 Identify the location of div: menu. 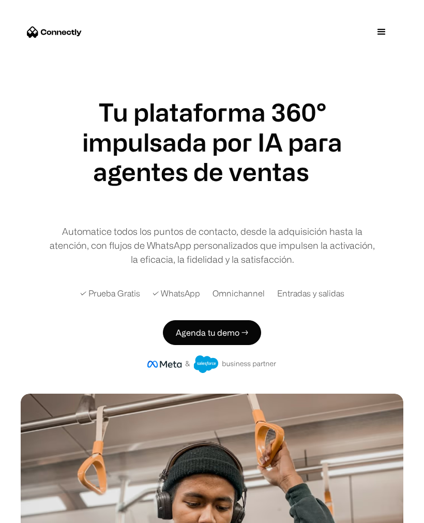
(382, 32).